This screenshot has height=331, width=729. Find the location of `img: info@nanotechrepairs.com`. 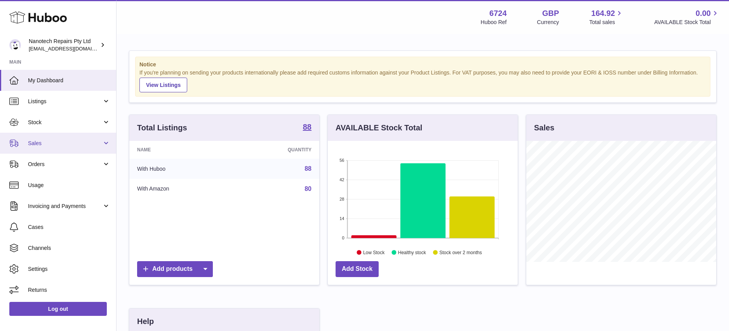

img: info@nanotechrepairs.com is located at coordinates (15, 45).